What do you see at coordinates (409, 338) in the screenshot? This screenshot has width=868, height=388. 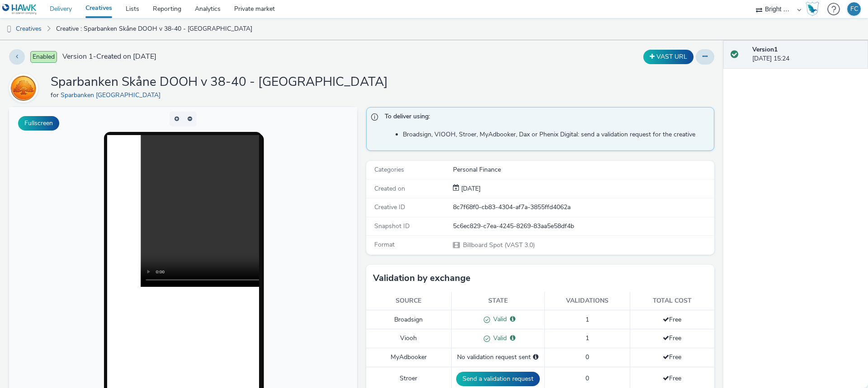 I see `td: Viooh` at bounding box center [409, 338].